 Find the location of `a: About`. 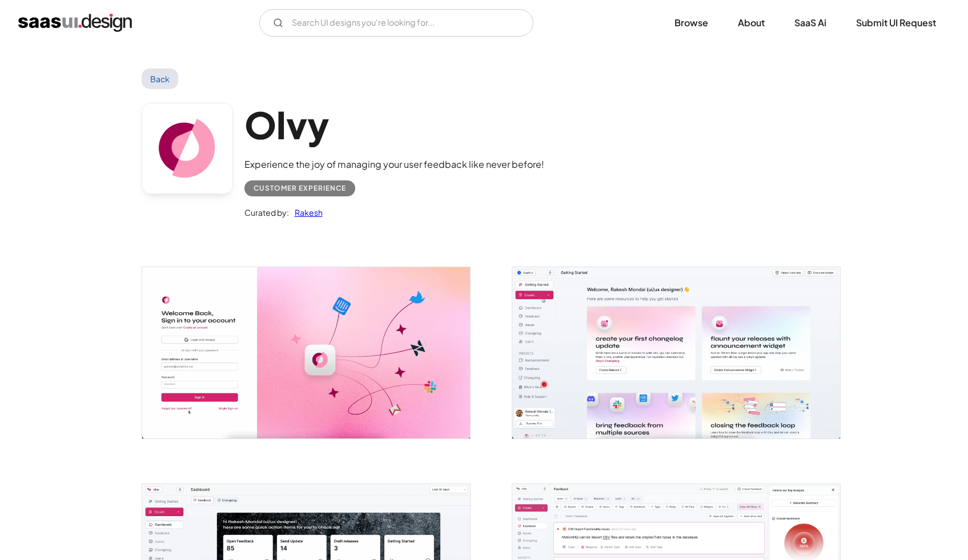

a: About is located at coordinates (751, 23).